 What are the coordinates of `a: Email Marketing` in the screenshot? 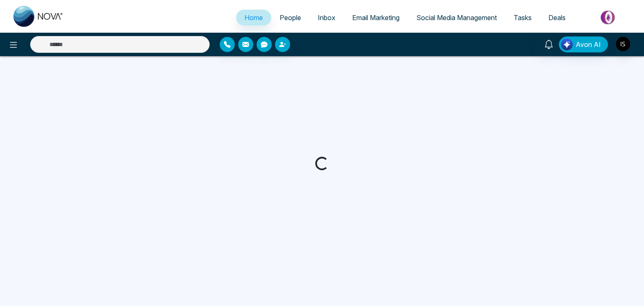 It's located at (376, 17).